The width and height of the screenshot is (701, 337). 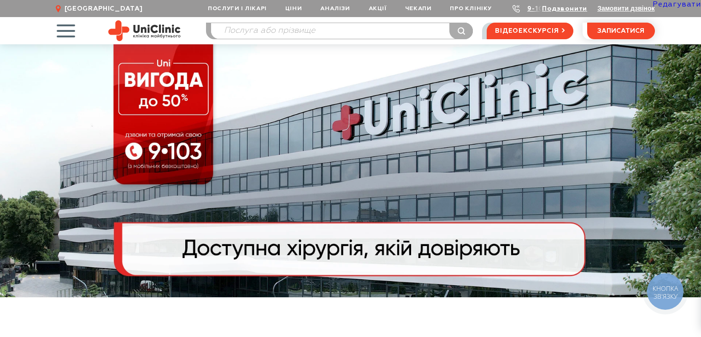 What do you see at coordinates (527, 31) in the screenshot?
I see `span: відеоекскурсія` at bounding box center [527, 31].